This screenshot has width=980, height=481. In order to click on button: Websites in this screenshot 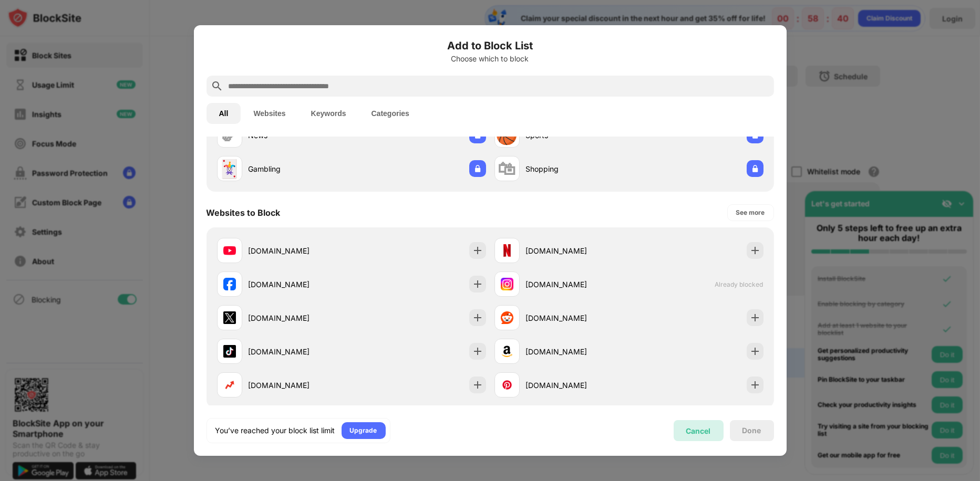, I will do `click(269, 113)`.